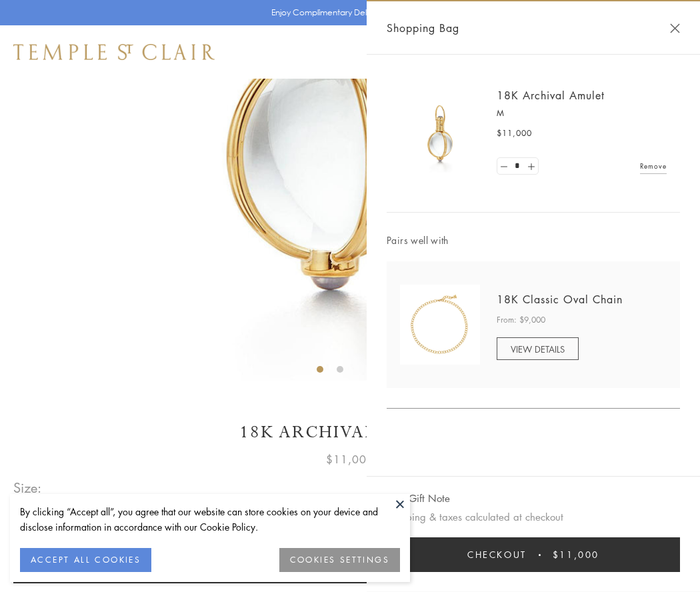 This screenshot has width=700, height=592. I want to click on span: Size:, so click(28, 487).